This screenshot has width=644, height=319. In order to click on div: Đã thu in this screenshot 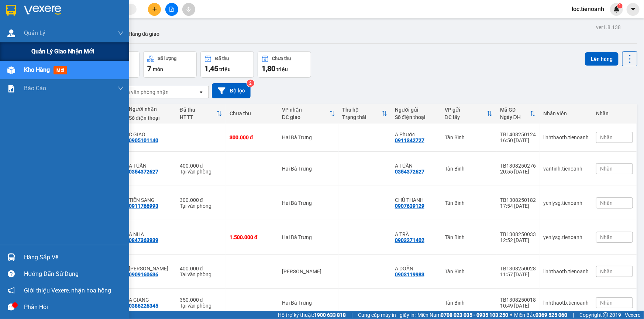, I will do `click(198, 110)`.